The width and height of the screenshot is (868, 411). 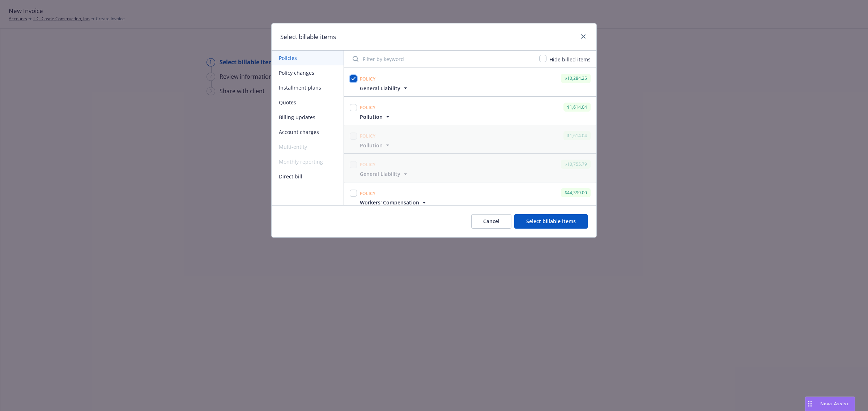 I want to click on button: Billing updates, so click(x=308, y=117).